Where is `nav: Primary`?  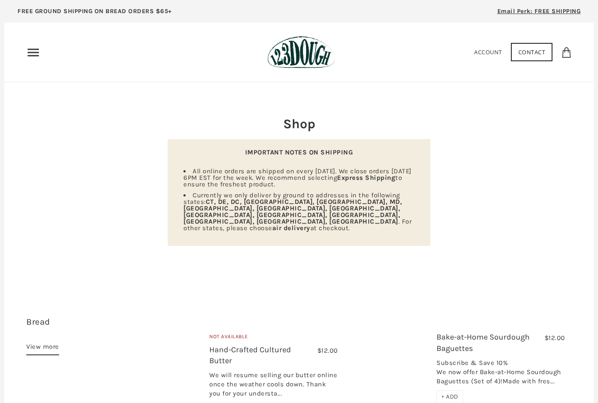
nav: Primary is located at coordinates (33, 53).